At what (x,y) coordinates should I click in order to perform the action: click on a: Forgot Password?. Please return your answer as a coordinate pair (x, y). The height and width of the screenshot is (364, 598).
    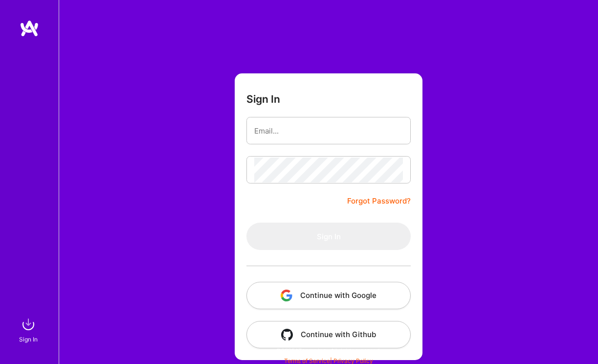
    Looking at the image, I should click on (379, 201).